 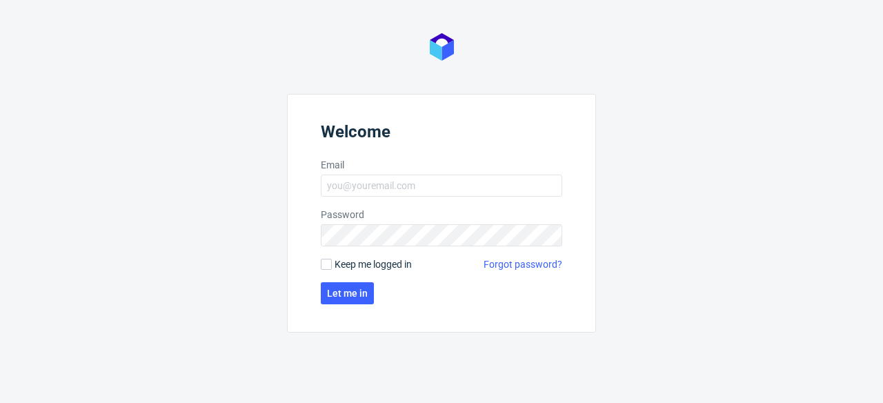 What do you see at coordinates (347, 293) in the screenshot?
I see `button: Let me in` at bounding box center [347, 293].